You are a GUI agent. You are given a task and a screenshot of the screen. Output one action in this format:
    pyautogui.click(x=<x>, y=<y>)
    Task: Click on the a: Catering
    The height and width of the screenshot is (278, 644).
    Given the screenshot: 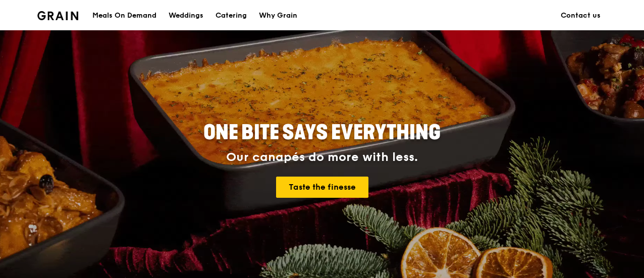 What is the action you would take?
    pyautogui.click(x=231, y=15)
    